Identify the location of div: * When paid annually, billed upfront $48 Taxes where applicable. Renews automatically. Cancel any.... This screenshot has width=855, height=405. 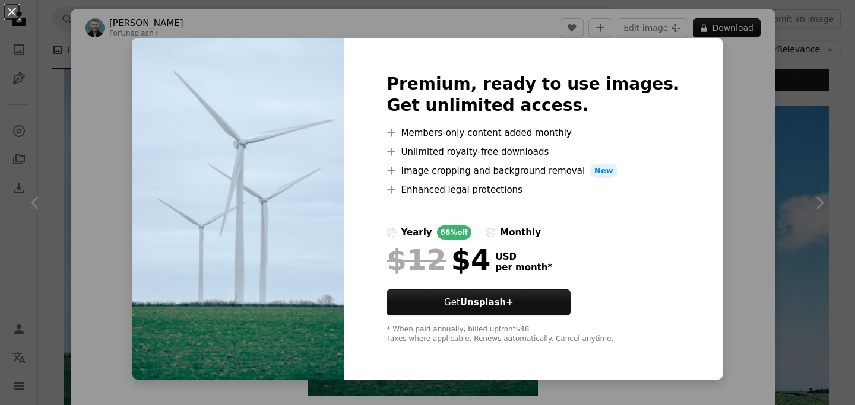
(532, 335).